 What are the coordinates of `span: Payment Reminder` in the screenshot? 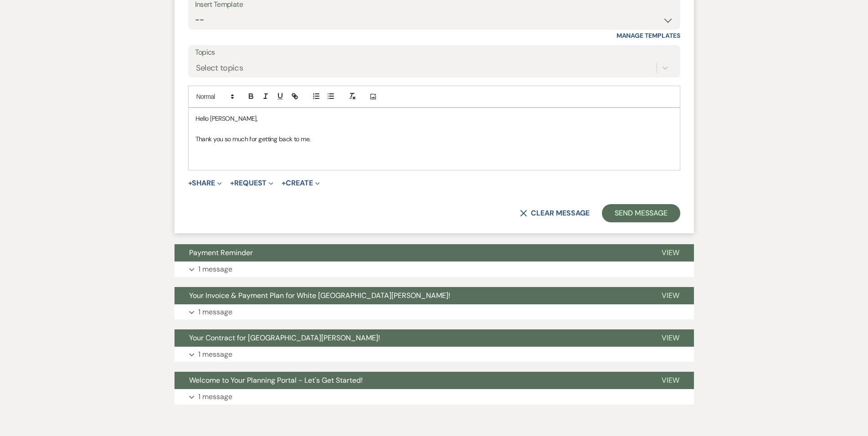 It's located at (221, 252).